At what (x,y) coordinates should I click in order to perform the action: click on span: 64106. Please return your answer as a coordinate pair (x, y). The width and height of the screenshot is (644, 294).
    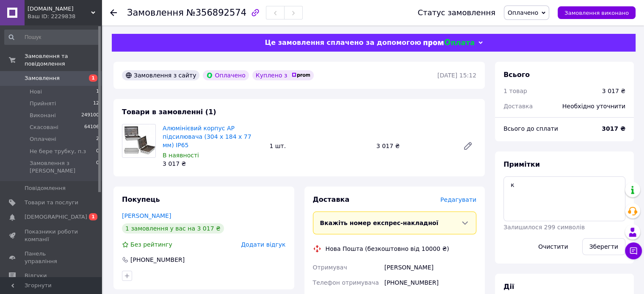
    Looking at the image, I should click on (91, 127).